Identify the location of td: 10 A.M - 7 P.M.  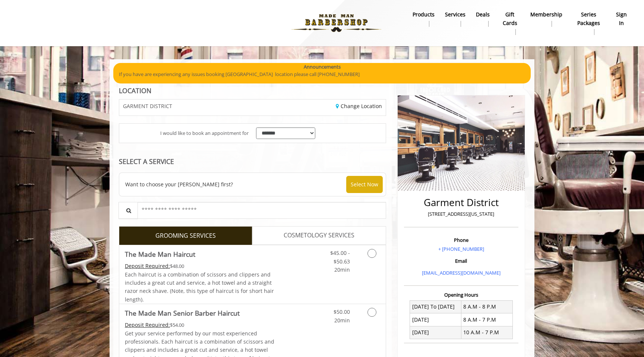
(487, 333).